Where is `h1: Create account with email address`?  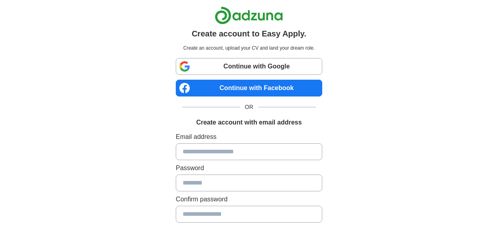
h1: Create account with email address is located at coordinates (249, 123).